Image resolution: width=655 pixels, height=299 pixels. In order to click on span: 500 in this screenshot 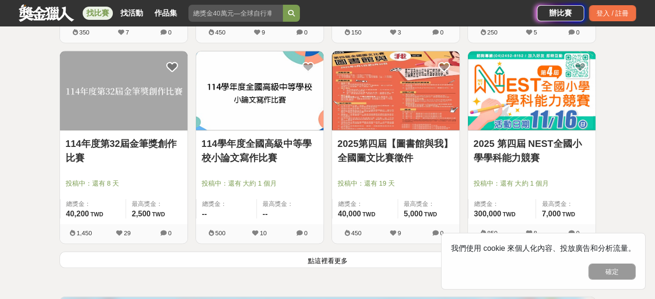, I will do `click(221, 233)`.